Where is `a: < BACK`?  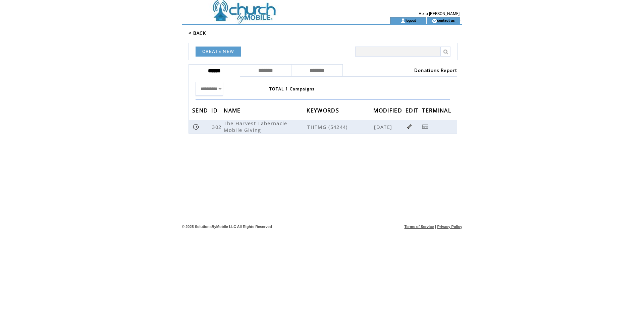 a: < BACK is located at coordinates (197, 33).